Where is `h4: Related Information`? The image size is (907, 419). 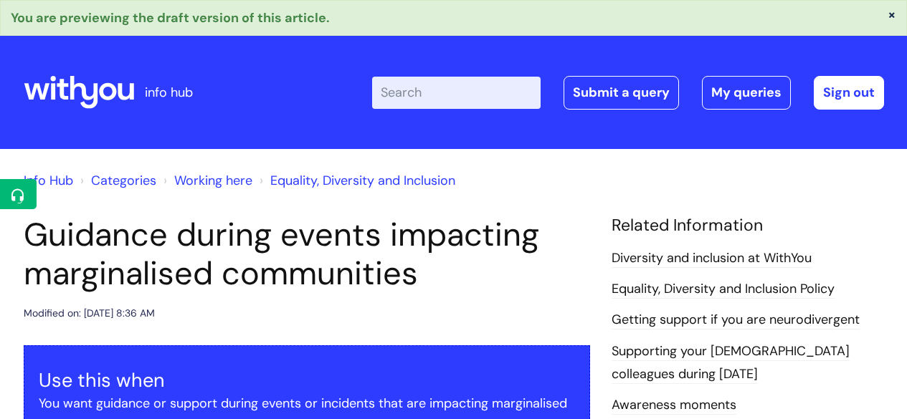
h4: Related Information is located at coordinates (748, 226).